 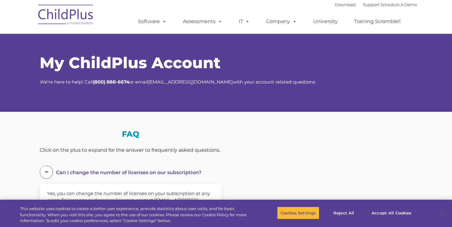 What do you see at coordinates (377, 22) in the screenshot?
I see `a: Training Scramble!!` at bounding box center [377, 22].